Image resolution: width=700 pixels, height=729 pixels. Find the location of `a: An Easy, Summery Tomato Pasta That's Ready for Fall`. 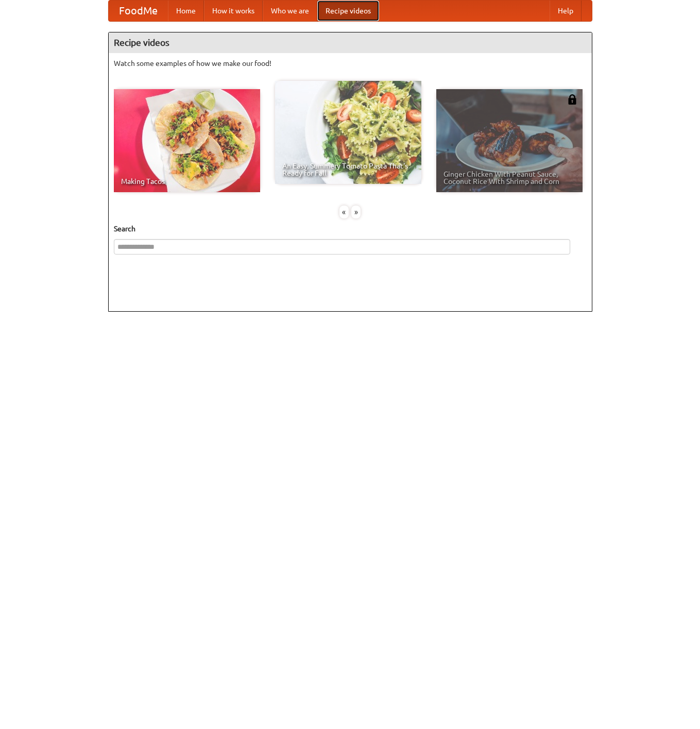

a: An Easy, Summery Tomato Pasta That's Ready for Fall is located at coordinates (348, 132).